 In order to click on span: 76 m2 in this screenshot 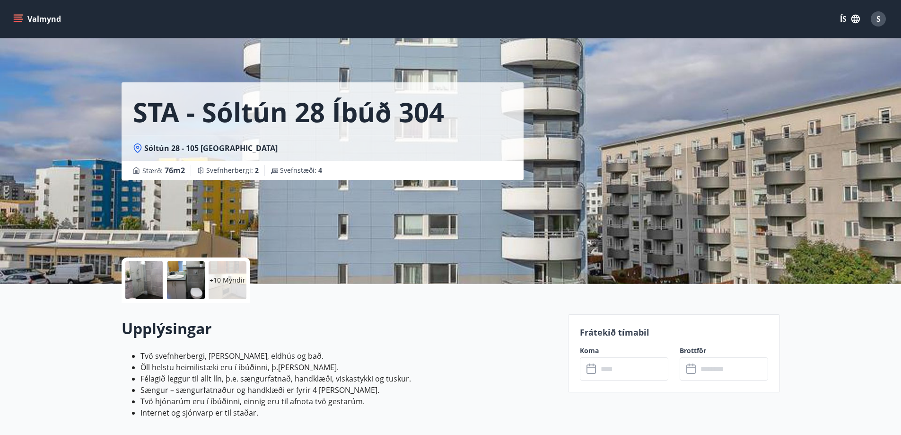, I will do `click(174, 170)`.